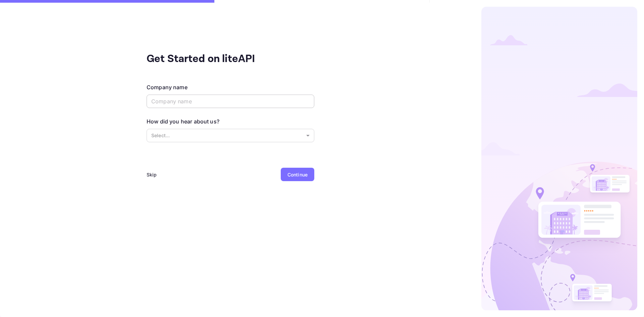 The width and height of the screenshot is (644, 317). Describe the element at coordinates (151, 174) in the screenshot. I see `div: Skip` at that location.